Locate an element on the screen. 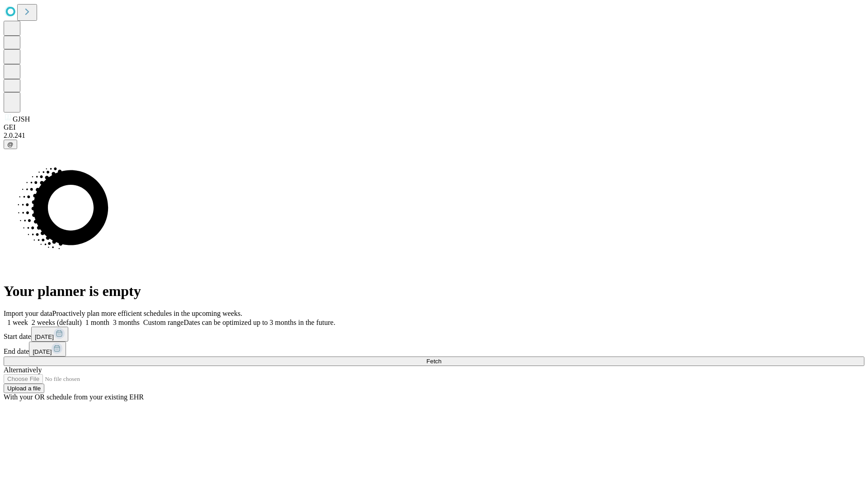 This screenshot has width=868, height=488. button: Upload a file is located at coordinates (24, 388).